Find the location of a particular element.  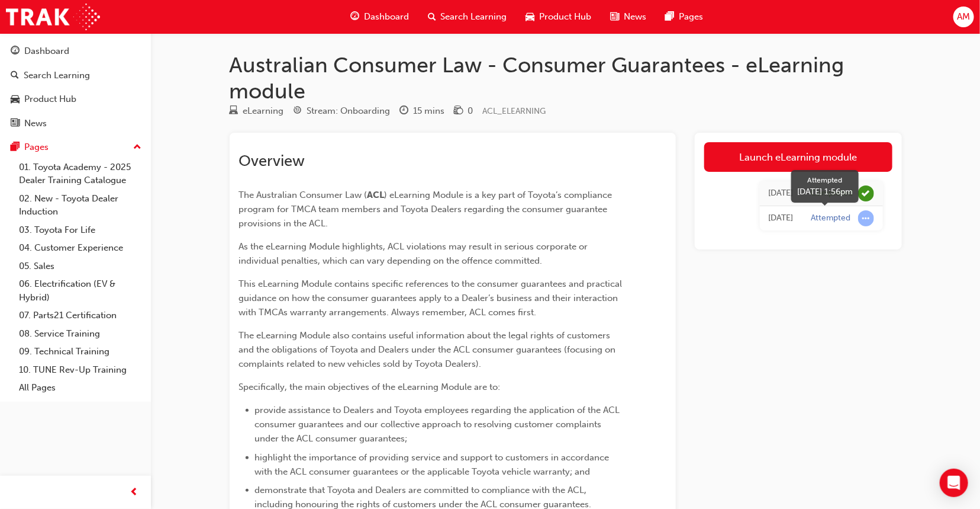

span: Overview is located at coordinates (272, 160).